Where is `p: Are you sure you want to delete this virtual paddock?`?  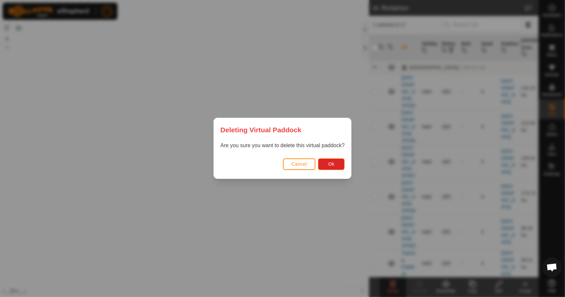 p: Are you sure you want to delete this virtual paddock? is located at coordinates (282, 146).